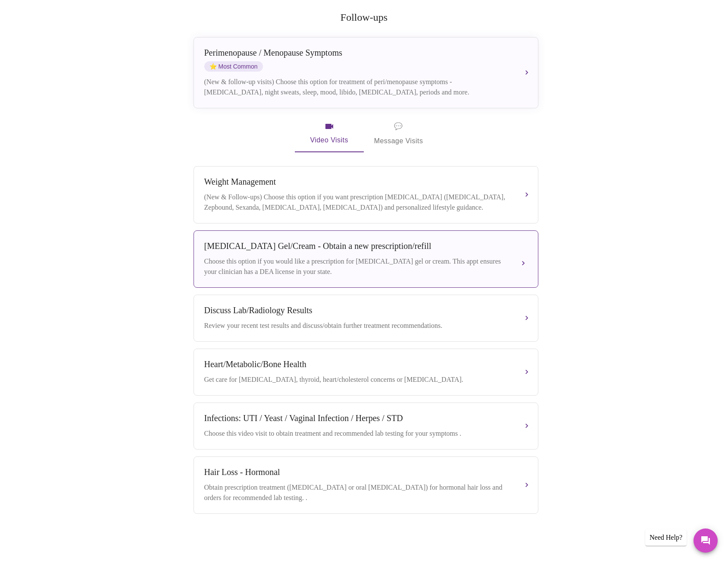 The width and height of the screenshot is (728, 563). I want to click on div: Review your recent test results and discuss/obtain further treatment recommendations., so click(358, 326).